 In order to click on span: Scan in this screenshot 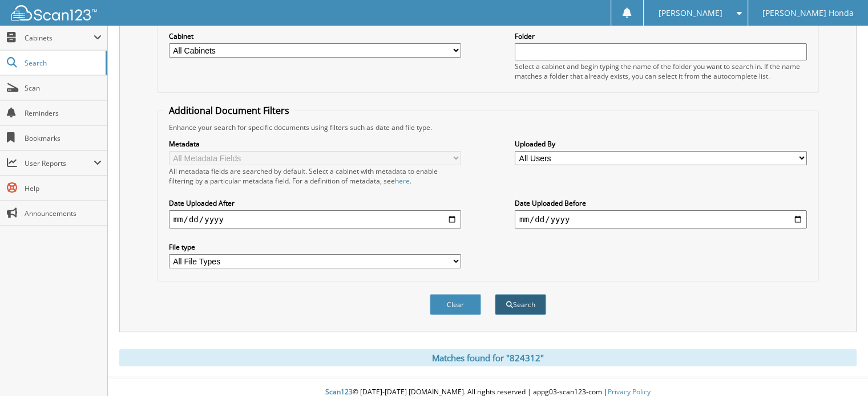, I will do `click(63, 88)`.